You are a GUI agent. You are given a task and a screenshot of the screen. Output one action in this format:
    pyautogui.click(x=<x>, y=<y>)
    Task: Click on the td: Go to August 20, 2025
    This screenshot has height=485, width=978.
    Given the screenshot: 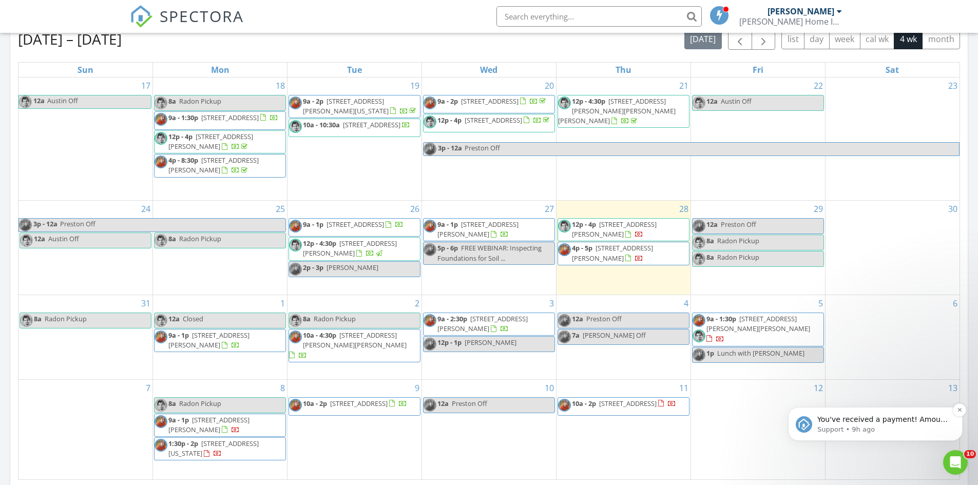 What is the action you would take?
    pyautogui.click(x=489, y=139)
    